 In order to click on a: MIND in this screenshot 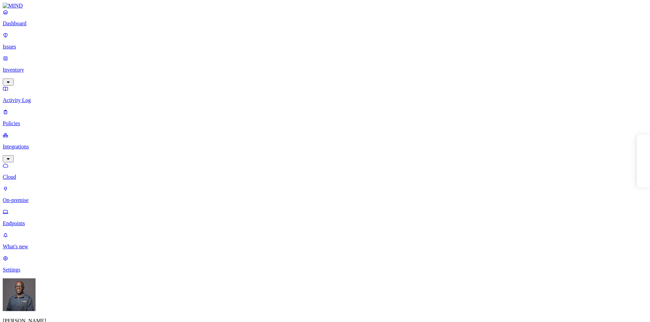, I will do `click(325, 6)`.